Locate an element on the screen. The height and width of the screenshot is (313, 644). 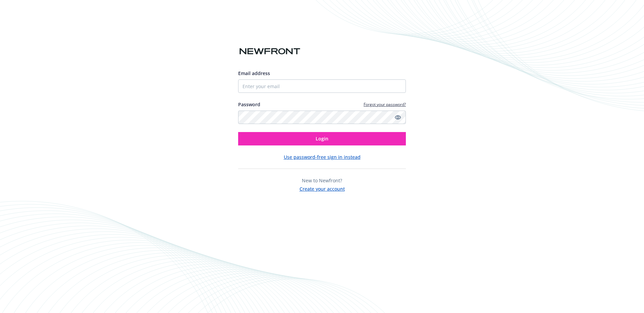
input: Enter your password is located at coordinates (322, 117).